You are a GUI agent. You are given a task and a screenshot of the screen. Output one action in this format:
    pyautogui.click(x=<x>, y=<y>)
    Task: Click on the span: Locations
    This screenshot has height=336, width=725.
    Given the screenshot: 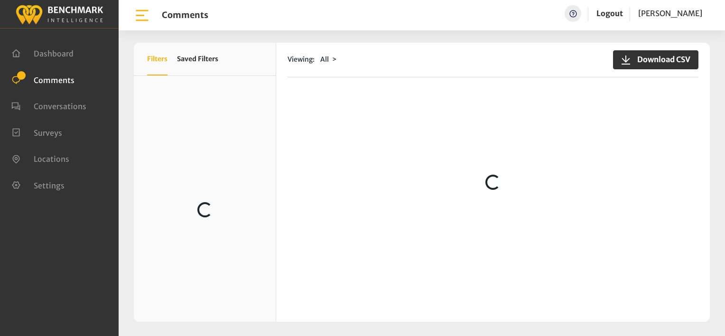 What is the action you would take?
    pyautogui.click(x=51, y=159)
    